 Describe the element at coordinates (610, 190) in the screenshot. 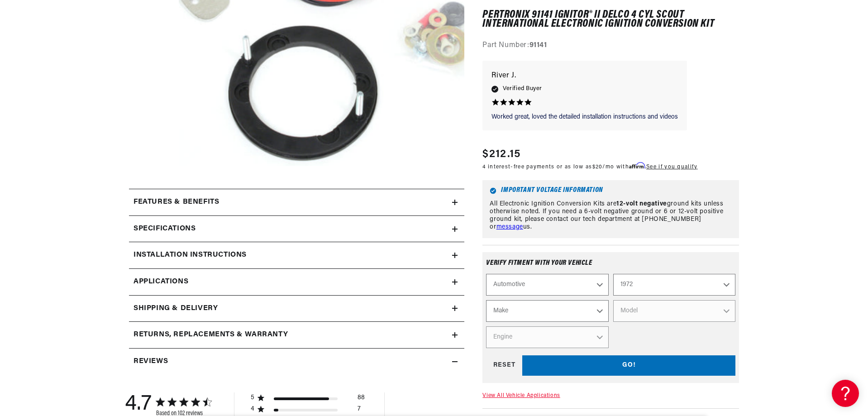

I see `h6: Important Voltage Information` at that location.